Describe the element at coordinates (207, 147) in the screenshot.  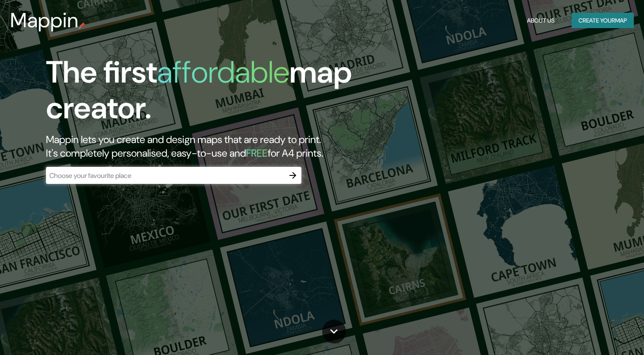
I see `h2: Mappin lets you create and design maps that are ready to print. It's completely personalised, eas...` at that location.